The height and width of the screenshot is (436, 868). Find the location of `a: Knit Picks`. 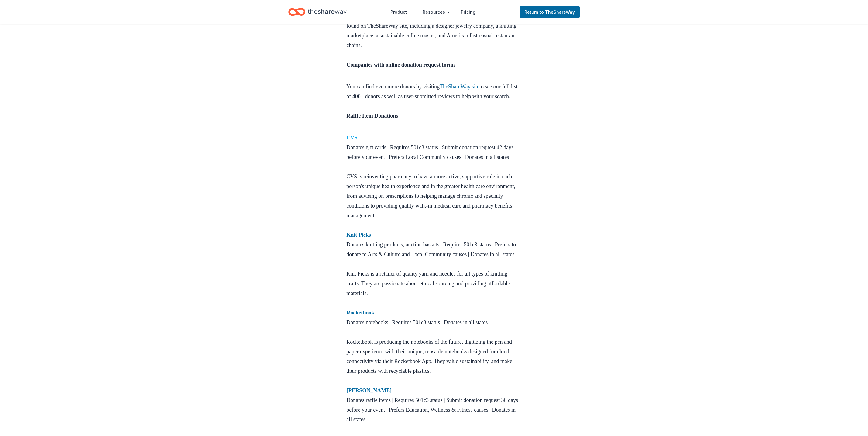

a: Knit Picks is located at coordinates (359, 235).